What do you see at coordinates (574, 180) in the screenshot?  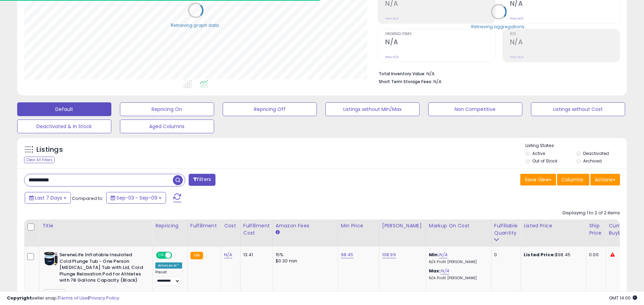 I see `button: Columns` at bounding box center [574, 180].